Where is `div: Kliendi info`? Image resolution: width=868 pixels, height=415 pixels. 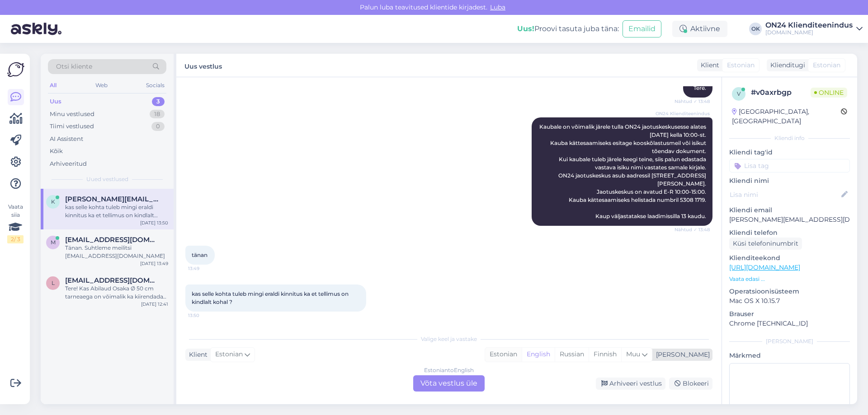 div: Kliendi info is located at coordinates (789, 138).